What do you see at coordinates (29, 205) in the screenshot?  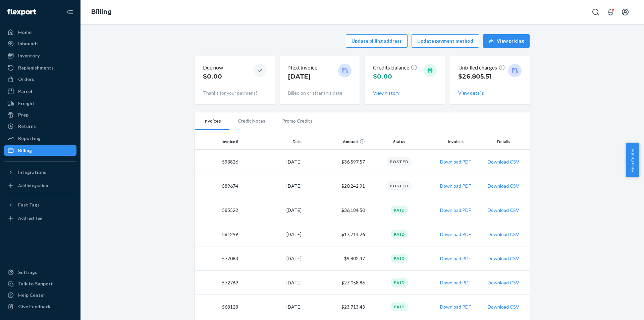 I see `div: Fast Tags` at bounding box center [29, 205].